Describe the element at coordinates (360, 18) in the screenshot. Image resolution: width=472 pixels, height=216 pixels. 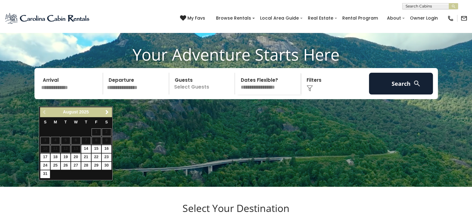
I see `a: Rental Program` at that location.